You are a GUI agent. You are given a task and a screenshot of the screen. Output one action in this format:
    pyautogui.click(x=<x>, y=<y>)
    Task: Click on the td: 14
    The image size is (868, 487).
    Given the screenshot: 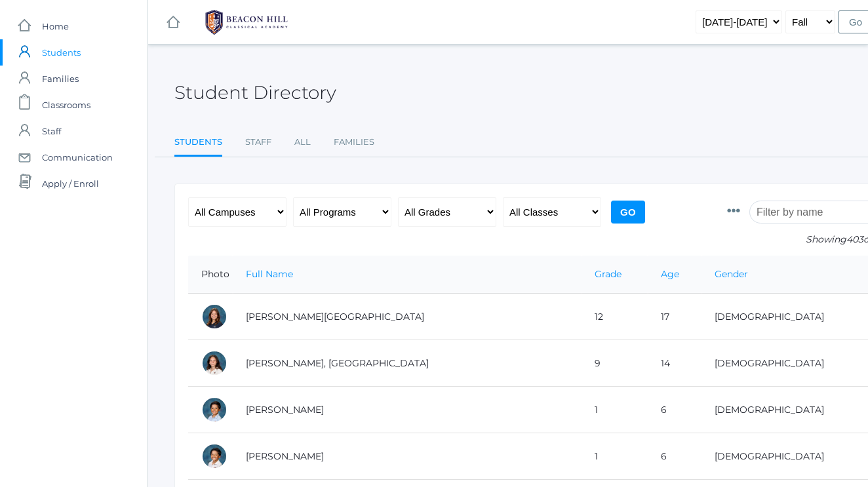 What is the action you would take?
    pyautogui.click(x=674, y=363)
    